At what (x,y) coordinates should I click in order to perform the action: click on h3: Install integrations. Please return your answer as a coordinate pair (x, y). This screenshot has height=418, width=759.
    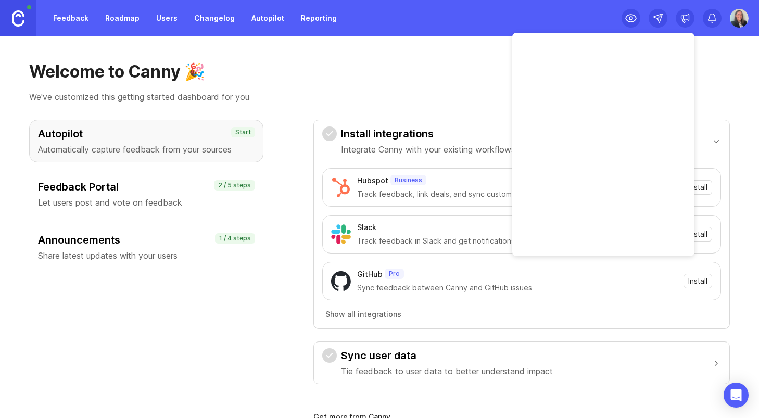
    Looking at the image, I should click on (428, 134).